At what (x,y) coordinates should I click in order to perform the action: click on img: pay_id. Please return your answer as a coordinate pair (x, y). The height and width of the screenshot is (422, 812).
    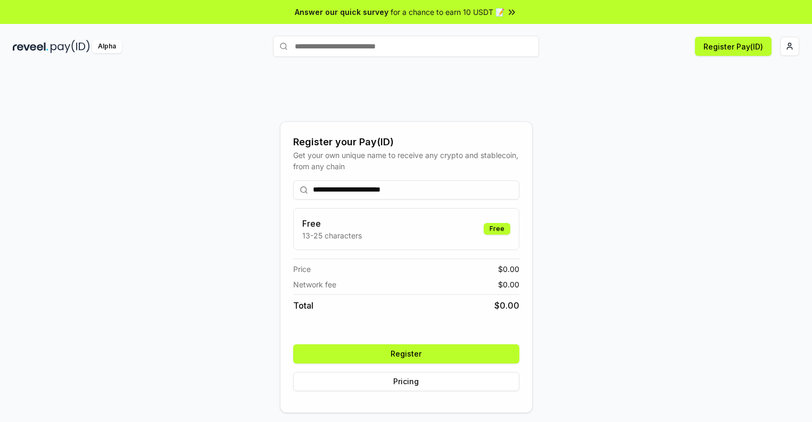
    Looking at the image, I should click on (70, 46).